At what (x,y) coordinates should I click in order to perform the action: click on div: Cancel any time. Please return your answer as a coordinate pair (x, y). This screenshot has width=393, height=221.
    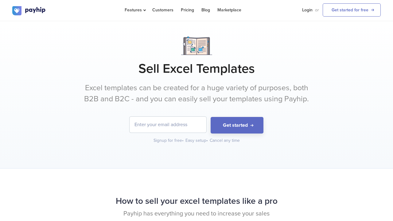
    Looking at the image, I should click on (225, 141).